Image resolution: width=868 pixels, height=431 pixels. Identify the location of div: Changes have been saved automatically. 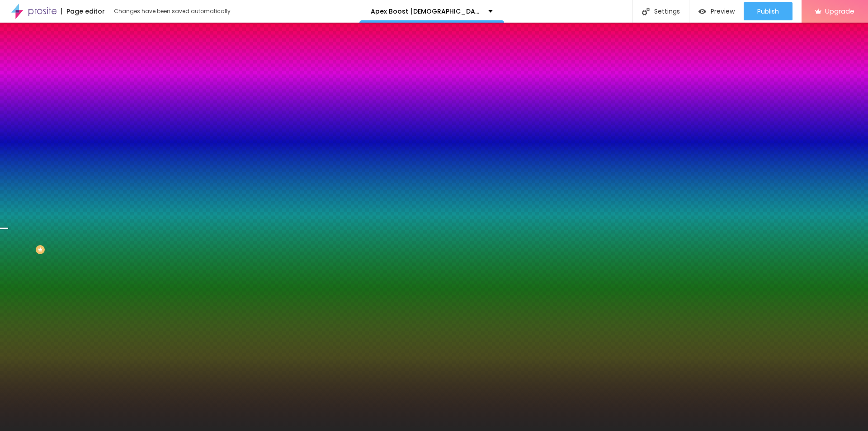
(172, 11).